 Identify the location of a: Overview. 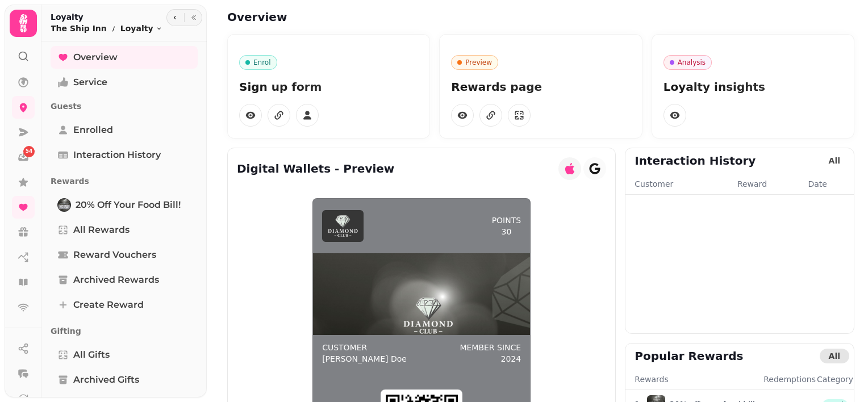
(124, 57).